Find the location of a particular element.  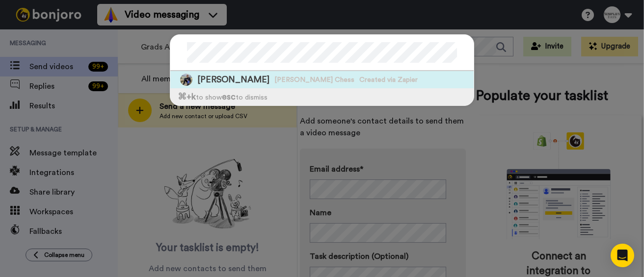

span: Created via Zapier is located at coordinates (388, 80).